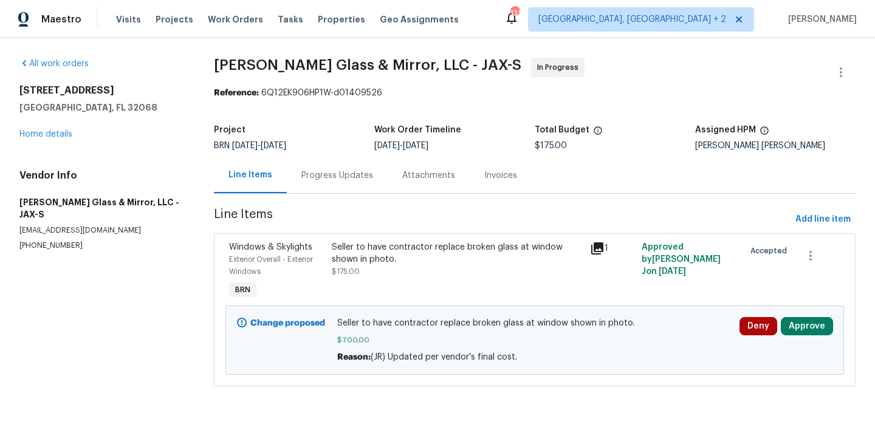  Describe the element at coordinates (562, 130) in the screenshot. I see `h5: Total Budget` at that location.